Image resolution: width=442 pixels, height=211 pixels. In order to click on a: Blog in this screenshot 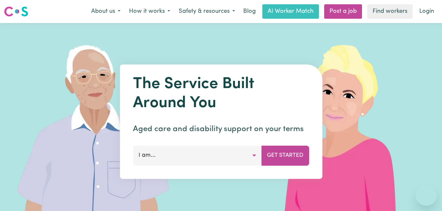, I will do `click(250, 12)`.